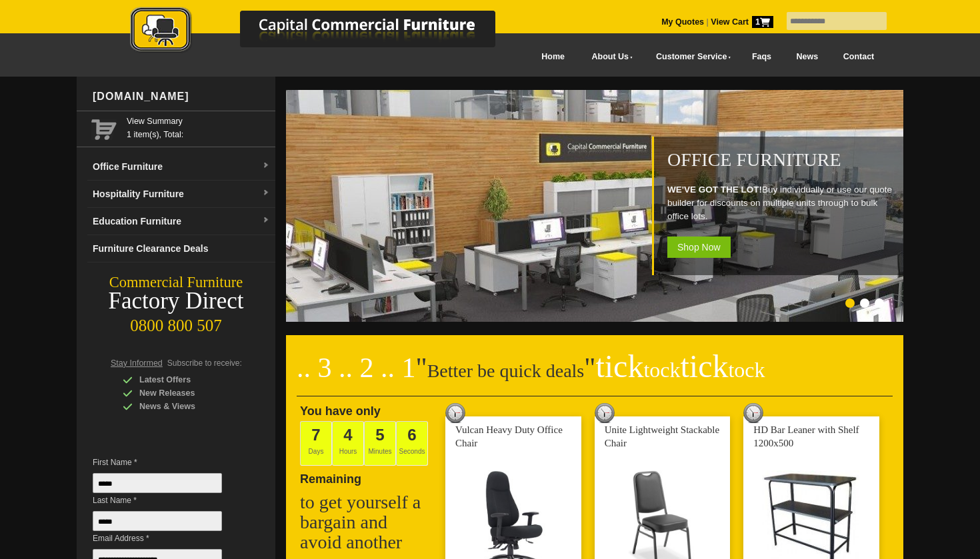 Image resolution: width=980 pixels, height=559 pixels. I want to click on span: Days, so click(316, 443).